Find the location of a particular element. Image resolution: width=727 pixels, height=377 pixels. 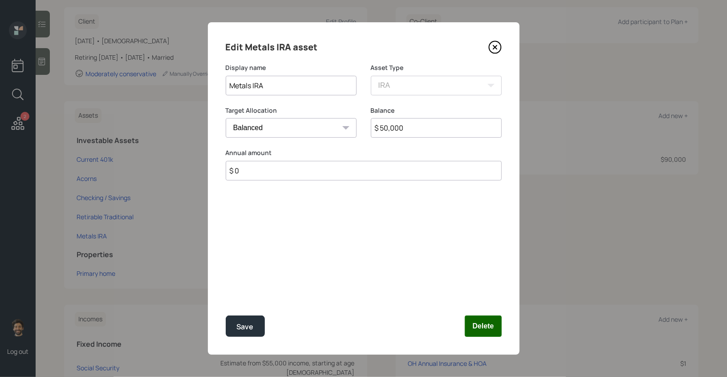

label: Display name is located at coordinates (291, 68).